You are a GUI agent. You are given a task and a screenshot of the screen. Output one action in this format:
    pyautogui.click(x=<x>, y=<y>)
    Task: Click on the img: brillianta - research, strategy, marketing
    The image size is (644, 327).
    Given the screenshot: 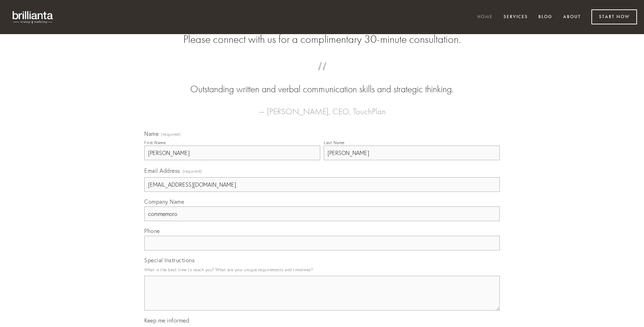 What is the action you would take?
    pyautogui.click(x=33, y=17)
    